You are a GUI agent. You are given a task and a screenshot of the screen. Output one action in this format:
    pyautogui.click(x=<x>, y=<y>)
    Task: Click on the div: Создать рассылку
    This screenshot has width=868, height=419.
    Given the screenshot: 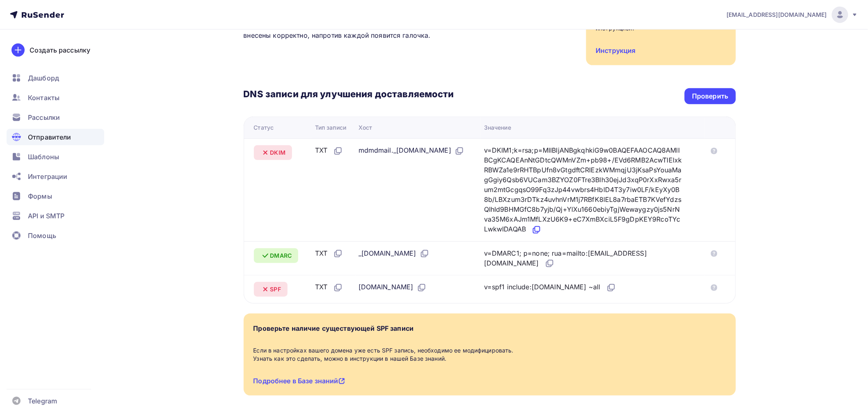 What is the action you would take?
    pyautogui.click(x=60, y=50)
    